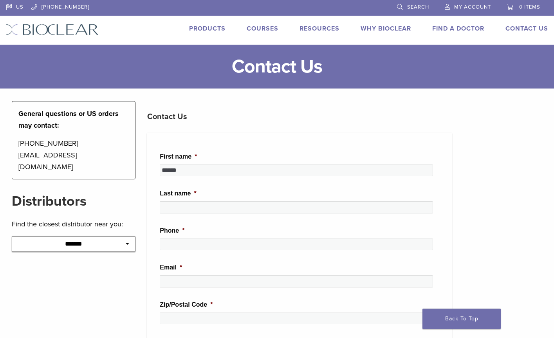 The height and width of the screenshot is (338, 554). What do you see at coordinates (530, 7) in the screenshot?
I see `span: 0 items` at bounding box center [530, 7].